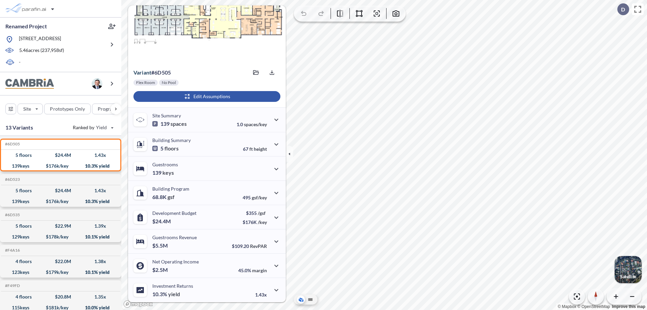 Image resolution: width=647 pixels, height=310 pixels. I want to click on p: Investment Returns, so click(173, 286).